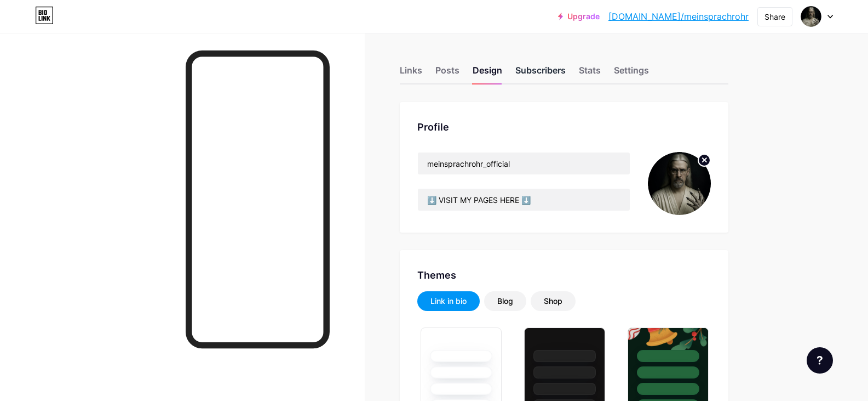 This screenshot has width=868, height=401. Describe the element at coordinates (448, 301) in the screenshot. I see `div: Link in bio` at that location.